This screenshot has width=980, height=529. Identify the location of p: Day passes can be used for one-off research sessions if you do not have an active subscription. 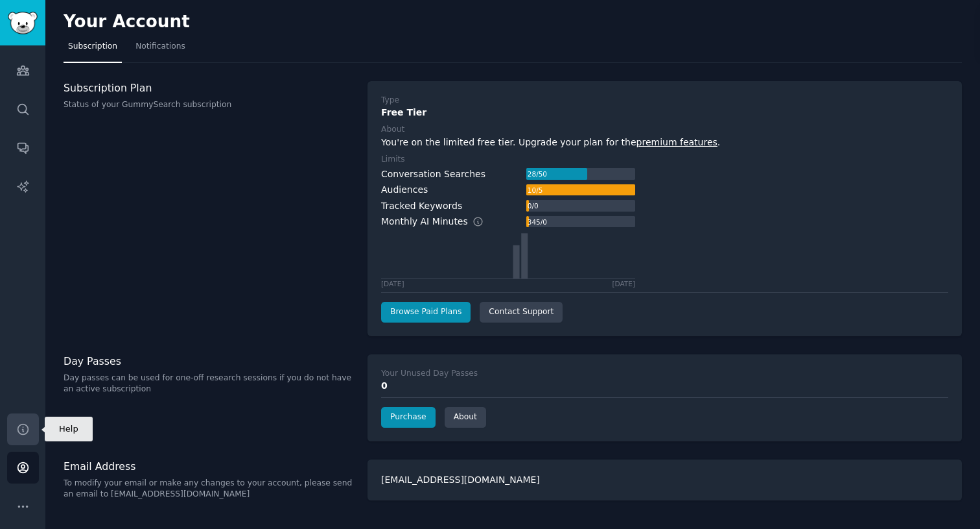
(209, 384).